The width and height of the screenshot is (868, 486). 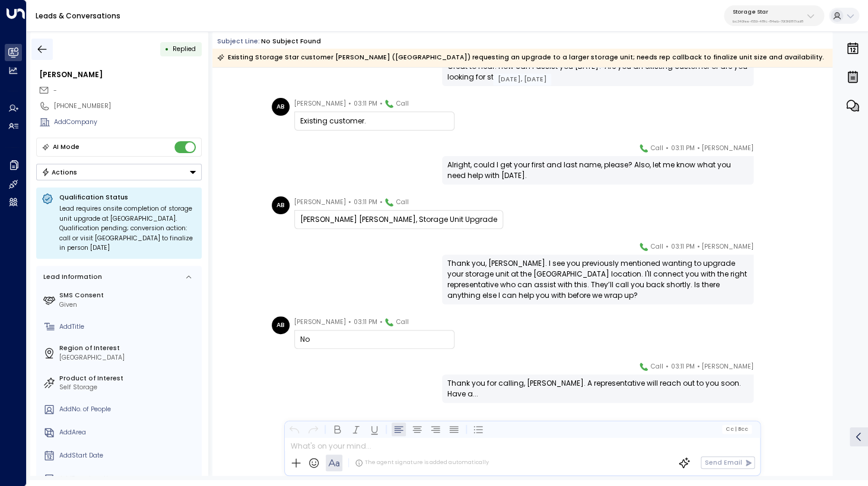 What do you see at coordinates (768, 12) in the screenshot?
I see `p: Storage Star` at bounding box center [768, 12].